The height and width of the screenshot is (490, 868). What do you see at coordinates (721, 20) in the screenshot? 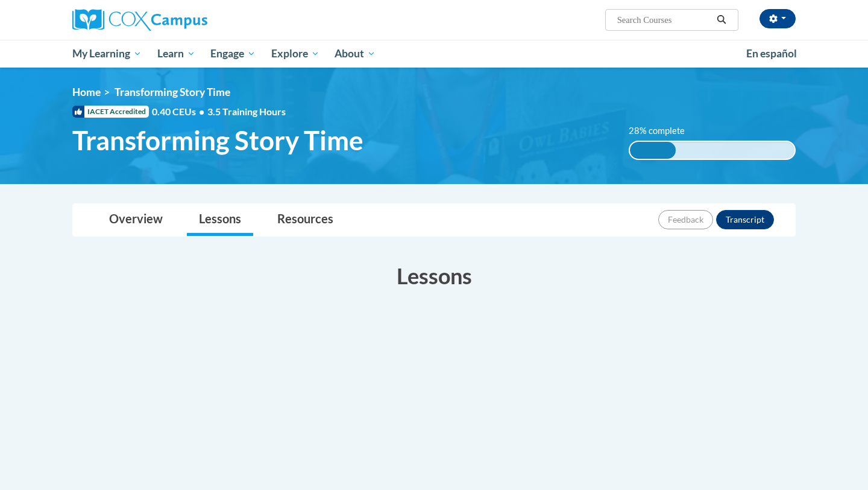
I see `button: Search` at bounding box center [721, 20].